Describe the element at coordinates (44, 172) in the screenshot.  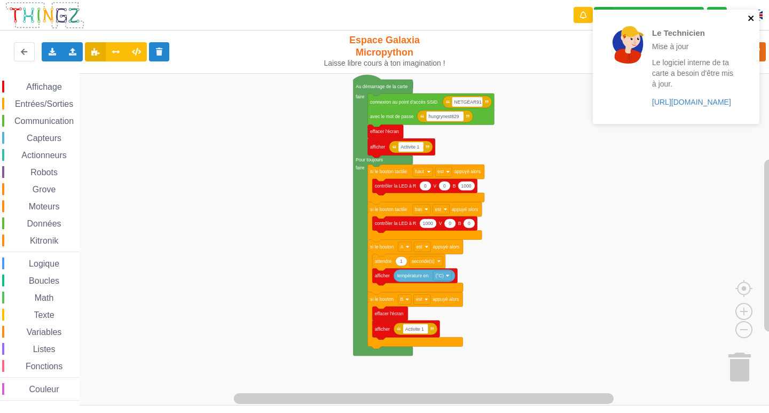
I see `span: Robots` at that location.